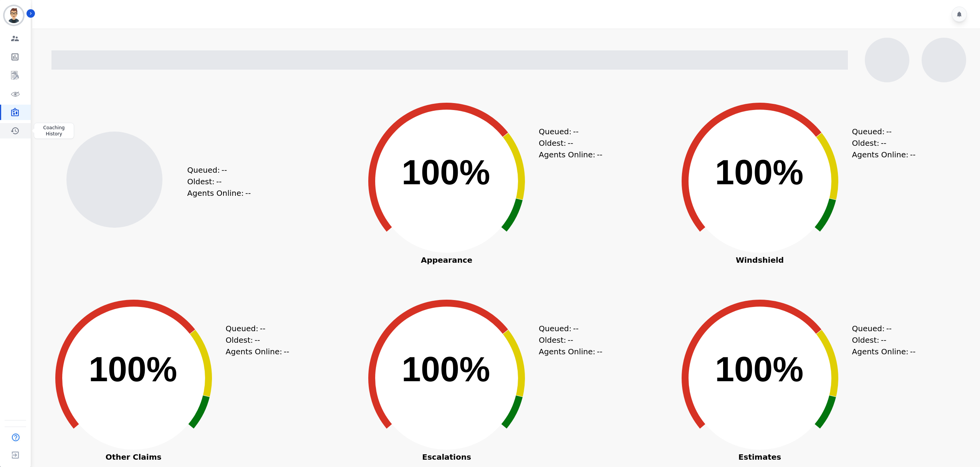 This screenshot has height=467, width=980. What do you see at coordinates (446, 260) in the screenshot?
I see `span: Appearance` at bounding box center [446, 260].